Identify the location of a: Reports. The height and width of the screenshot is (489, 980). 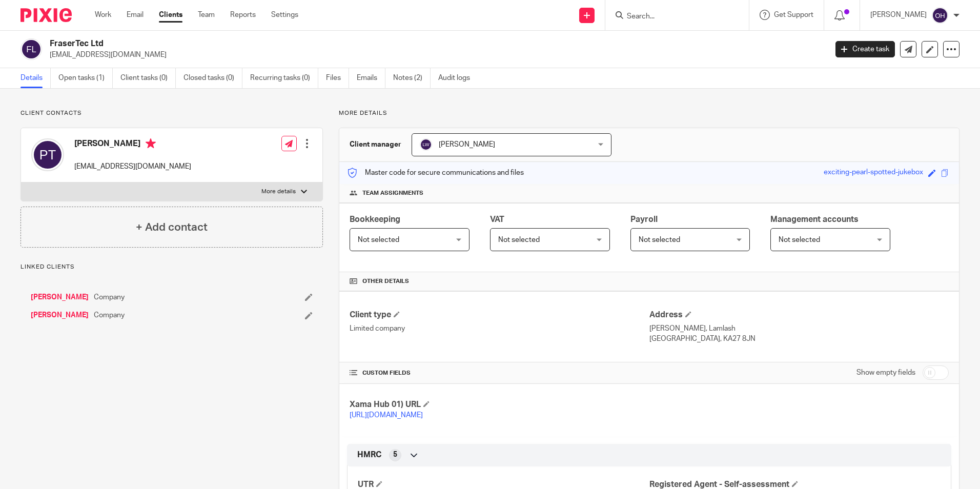
(243, 15).